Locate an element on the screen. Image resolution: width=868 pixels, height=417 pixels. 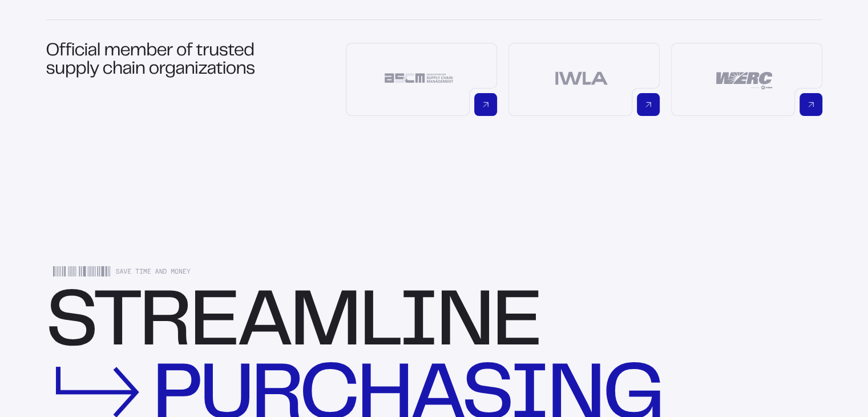
a: Visit International Warehouse Logistics Association is located at coordinates (584, 79).